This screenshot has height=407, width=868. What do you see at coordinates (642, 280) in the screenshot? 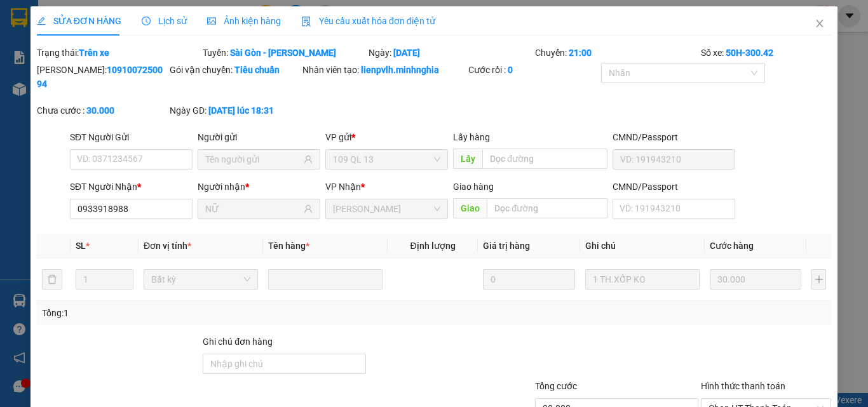
I see `input: Ghi Chú` at bounding box center [642, 280].